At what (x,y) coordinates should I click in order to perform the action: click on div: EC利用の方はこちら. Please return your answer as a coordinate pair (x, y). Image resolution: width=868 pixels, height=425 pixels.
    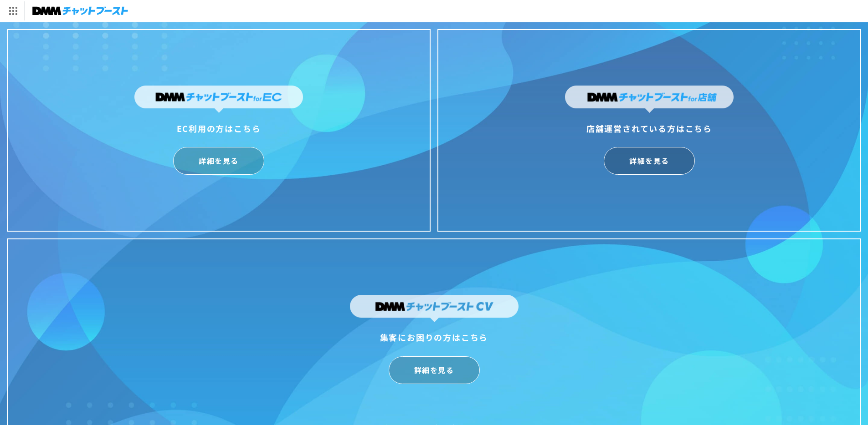
    Looking at the image, I should click on (219, 129).